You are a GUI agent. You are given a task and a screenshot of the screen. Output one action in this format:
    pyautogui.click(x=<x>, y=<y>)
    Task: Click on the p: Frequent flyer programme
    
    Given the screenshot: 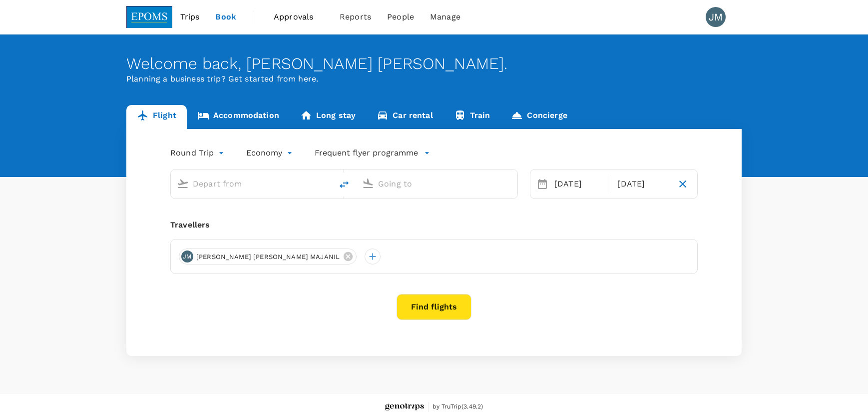 What is the action you would take?
    pyautogui.click(x=366, y=153)
    